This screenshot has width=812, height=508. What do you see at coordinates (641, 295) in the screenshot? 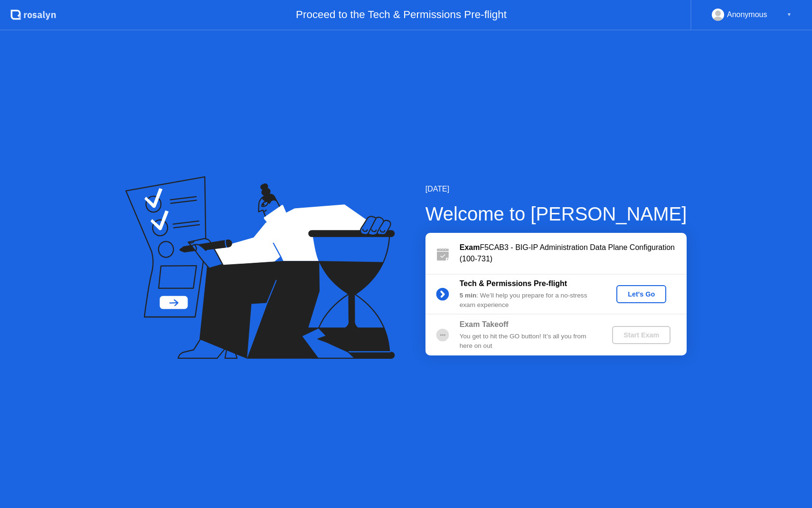
I see `button: Let's Go` at bounding box center [641, 295].